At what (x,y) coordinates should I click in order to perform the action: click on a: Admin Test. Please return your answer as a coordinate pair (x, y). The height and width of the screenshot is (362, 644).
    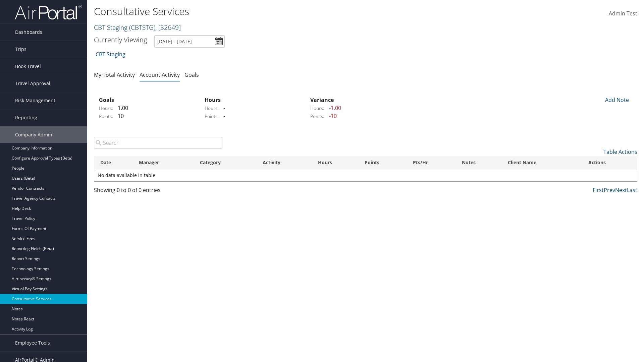
    Looking at the image, I should click on (623, 14).